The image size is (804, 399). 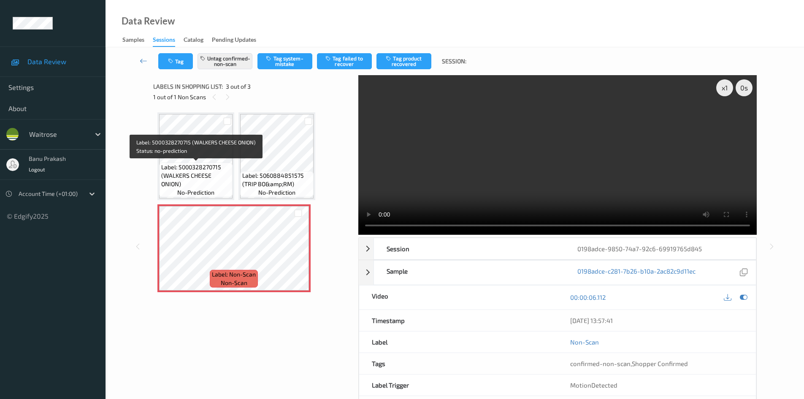 What do you see at coordinates (404, 61) in the screenshot?
I see `button: Tag product recovered` at bounding box center [404, 61].